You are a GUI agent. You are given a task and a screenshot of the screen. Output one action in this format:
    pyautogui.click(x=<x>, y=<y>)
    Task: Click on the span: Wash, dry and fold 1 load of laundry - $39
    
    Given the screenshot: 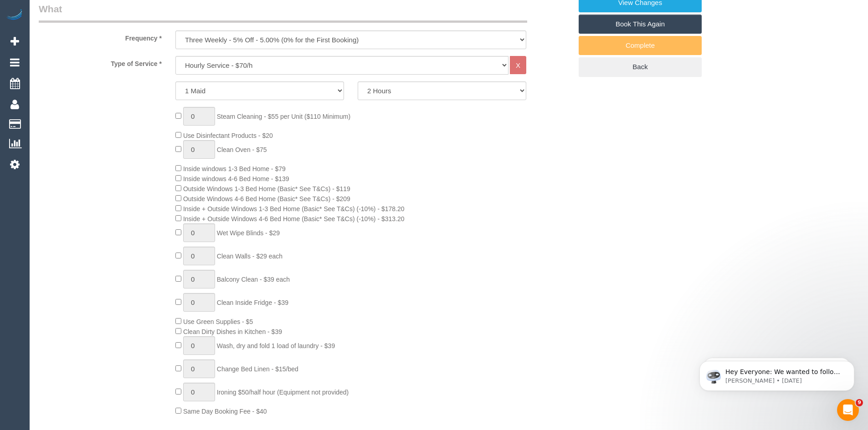 What is the action you would take?
    pyautogui.click(x=275, y=346)
    